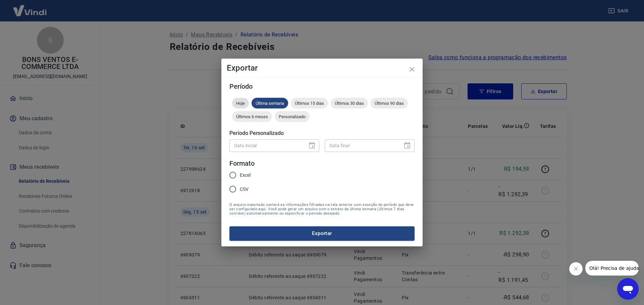 The height and width of the screenshot is (305, 644). Describe the element at coordinates (241, 103) in the screenshot. I see `span: Hoje` at that location.